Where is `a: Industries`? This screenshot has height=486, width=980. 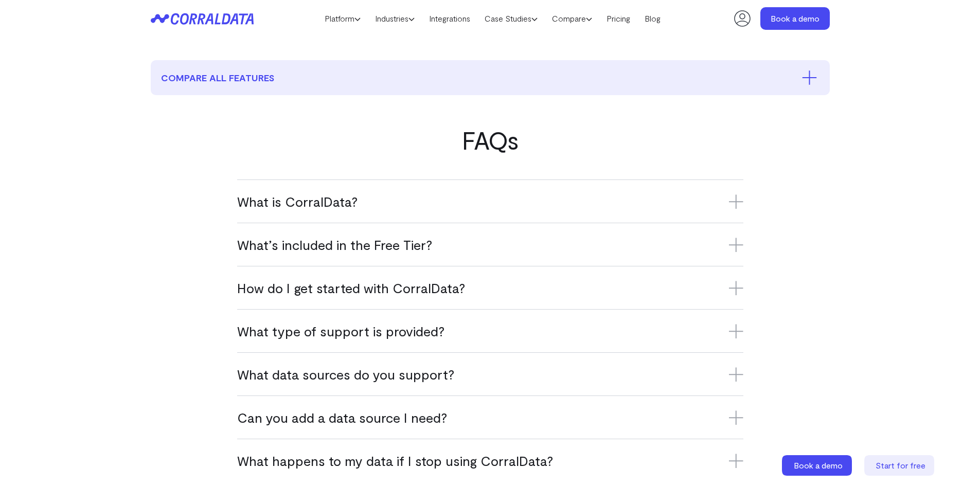 a: Industries is located at coordinates (394, 18).